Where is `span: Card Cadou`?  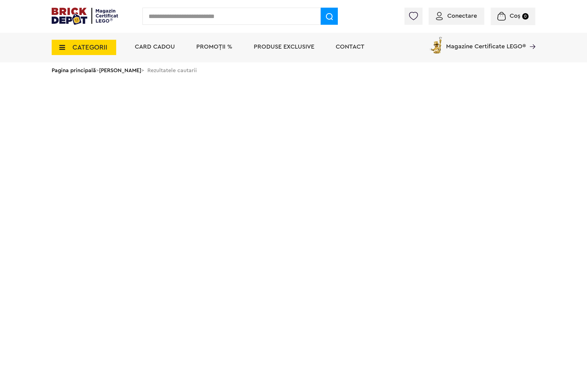 span: Card Cadou is located at coordinates (155, 47).